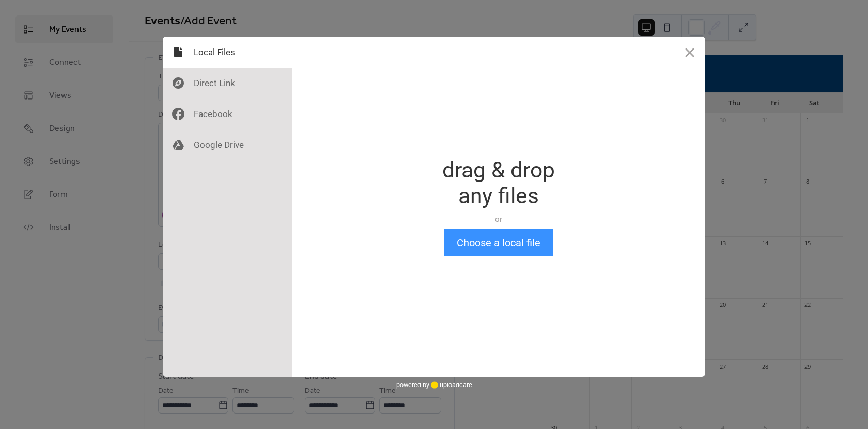 The height and width of the screenshot is (429, 868). What do you see at coordinates (450, 385) in the screenshot?
I see `a: uploadcare` at bounding box center [450, 385].